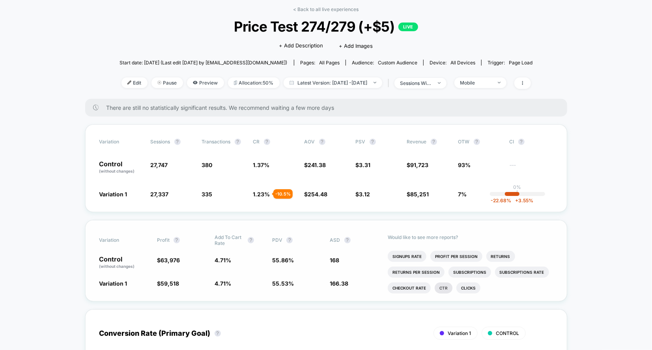 The width and height of the screenshot is (652, 350). I want to click on span: ASD, so click(335, 239).